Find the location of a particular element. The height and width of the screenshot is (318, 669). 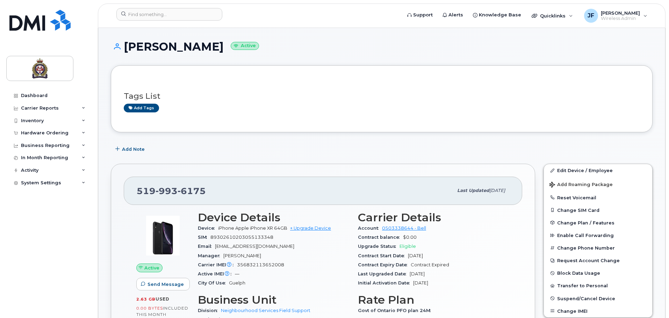

span: used is located at coordinates (162, 299).